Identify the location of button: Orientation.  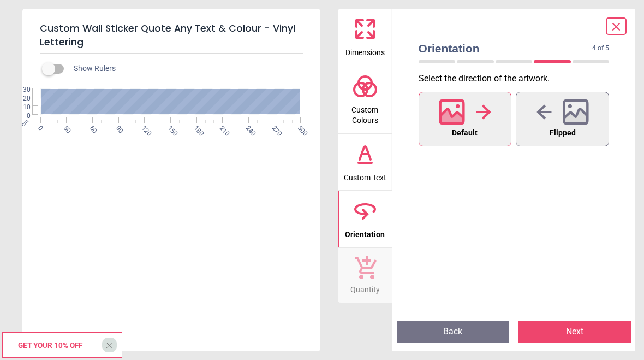
(365, 219).